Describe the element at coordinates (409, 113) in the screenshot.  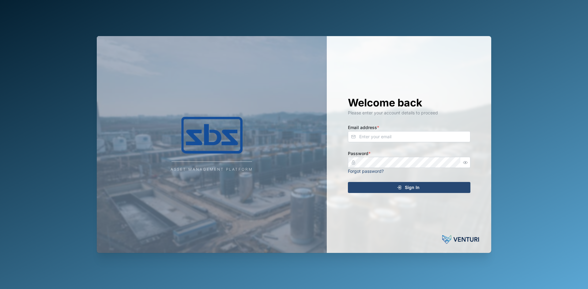
I see `div: Please enter your account details to proceed` at that location.